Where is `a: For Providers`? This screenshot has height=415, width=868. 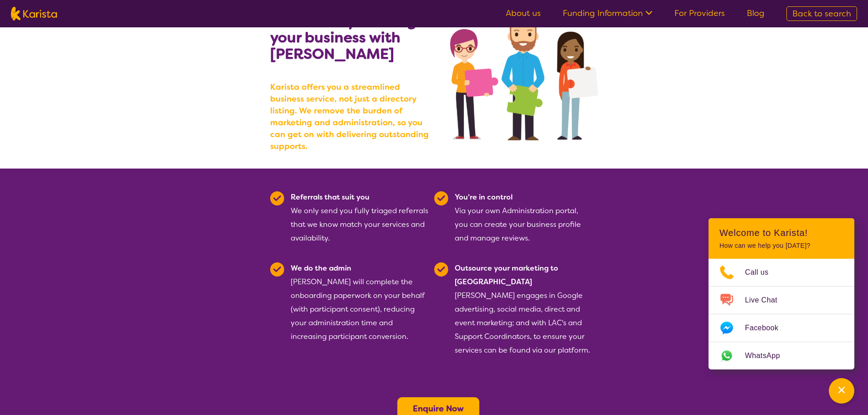 a: For Providers is located at coordinates (699, 14).